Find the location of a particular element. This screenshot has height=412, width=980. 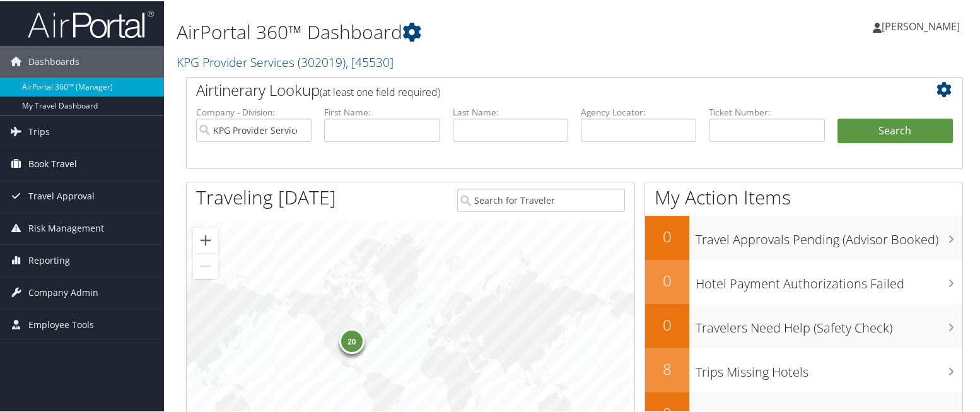

a: 0Travel Approvals Pending (Advisor Booked) is located at coordinates (804, 236).